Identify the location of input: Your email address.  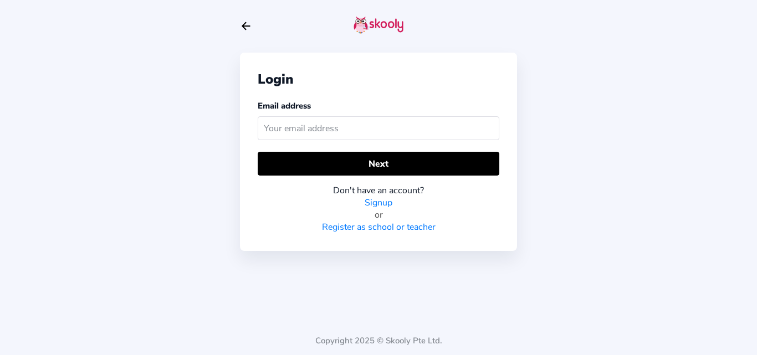
(378, 128).